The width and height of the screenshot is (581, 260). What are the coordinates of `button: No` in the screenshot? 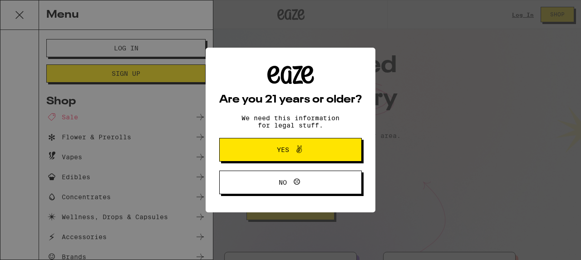 It's located at (290, 182).